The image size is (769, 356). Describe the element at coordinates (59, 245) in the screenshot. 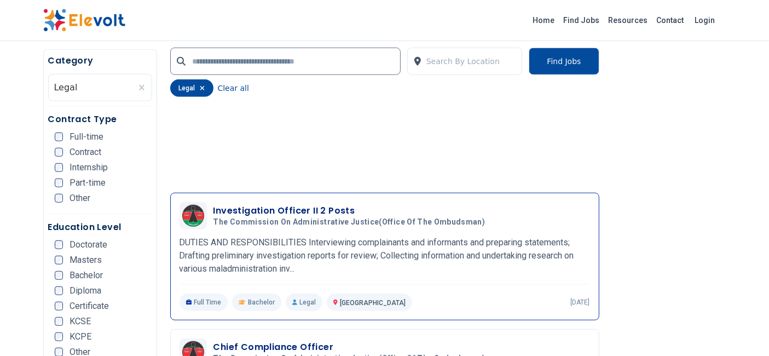

I see `input: Doctorate` at that location.